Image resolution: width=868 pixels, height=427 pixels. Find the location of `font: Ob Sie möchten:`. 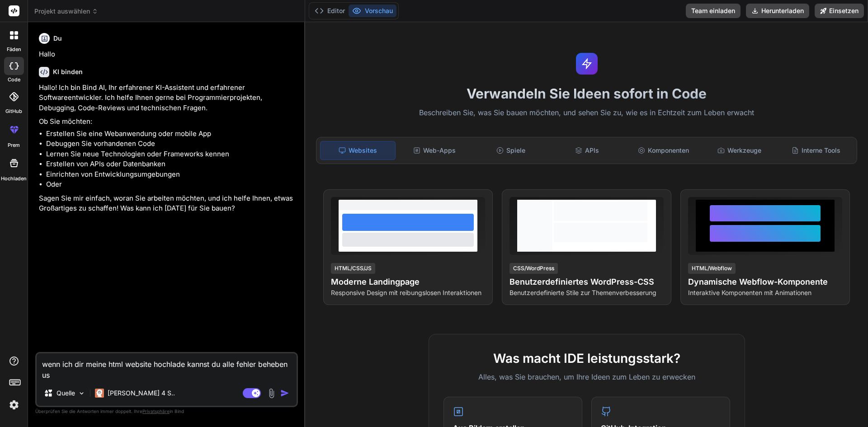

font: Ob Sie möchten: is located at coordinates (66, 122).